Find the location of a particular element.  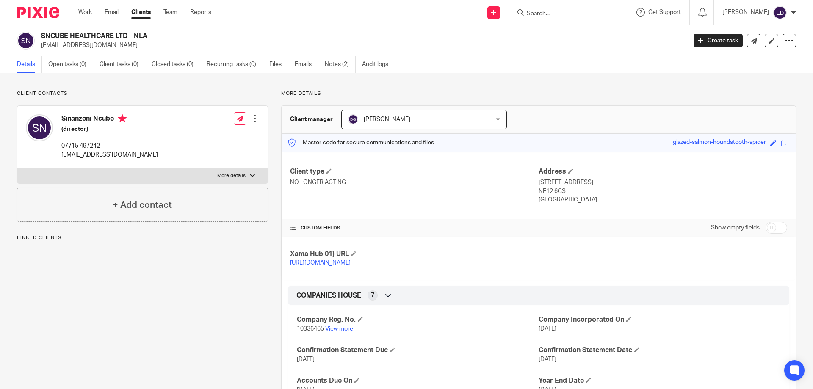

p: Master code for secure communications and files is located at coordinates (361, 143).